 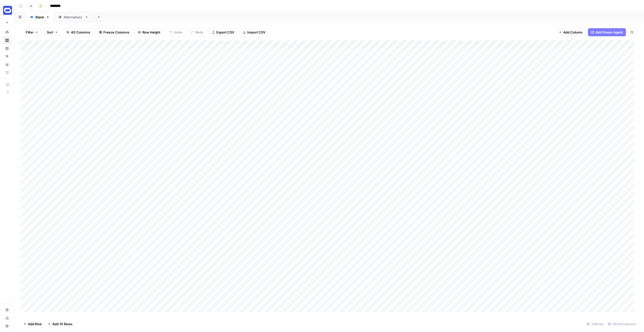 What do you see at coordinates (573, 32) in the screenshot?
I see `span: Add Column` at bounding box center [573, 32].